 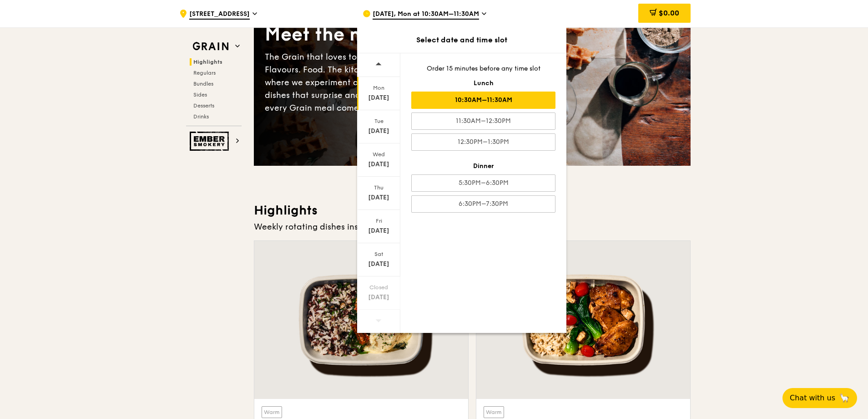 I want to click on div: Tue, so click(x=378, y=121).